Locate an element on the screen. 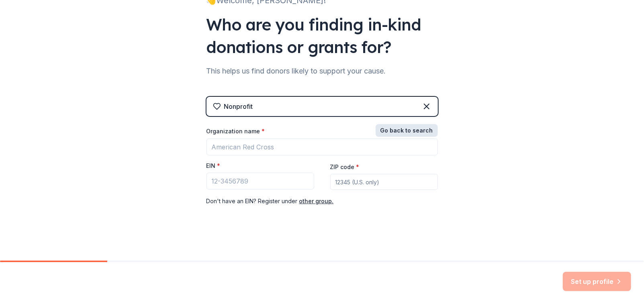  button: other group. is located at coordinates (317, 201).